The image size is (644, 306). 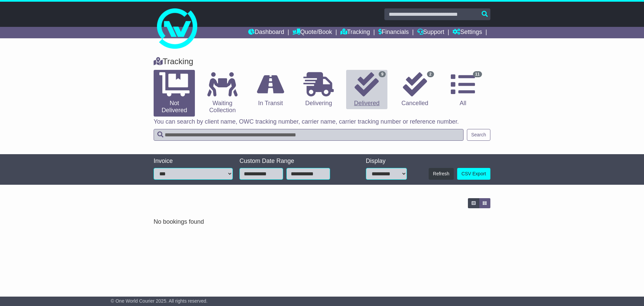 What do you see at coordinates (477, 74) in the screenshot?
I see `span: 11` at bounding box center [477, 74].